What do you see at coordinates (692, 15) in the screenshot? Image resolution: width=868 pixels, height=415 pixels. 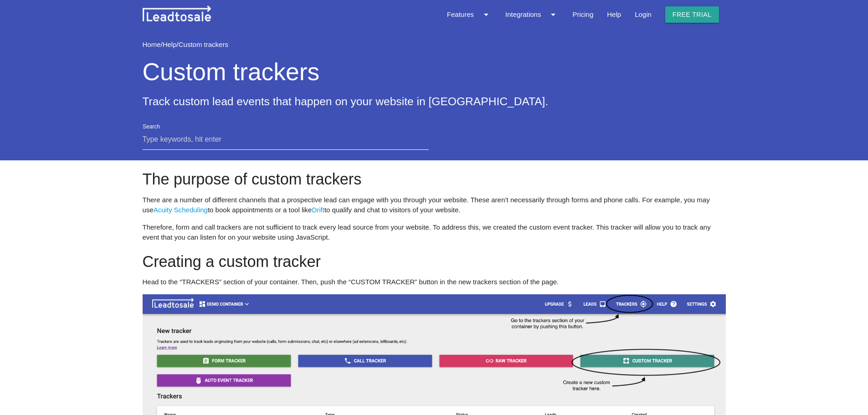 I see `a: Free trial` at bounding box center [692, 15].